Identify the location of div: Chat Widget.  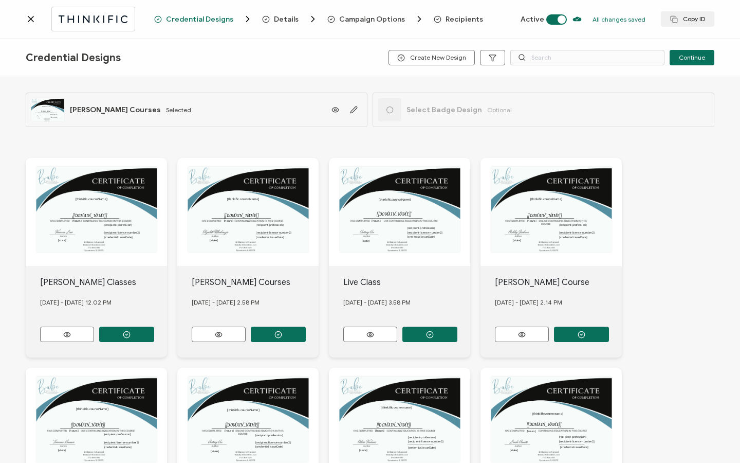
(715, 438).